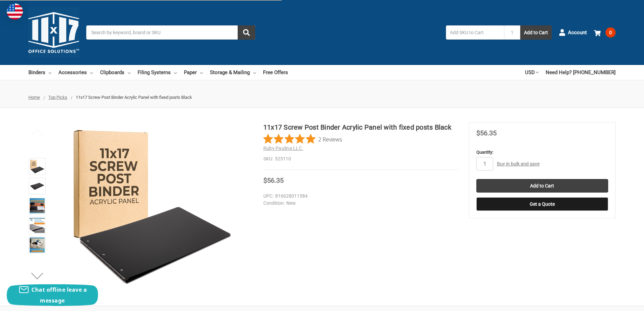 The width and height of the screenshot is (644, 311). I want to click on a: Buy in bulk and save, so click(519, 164).